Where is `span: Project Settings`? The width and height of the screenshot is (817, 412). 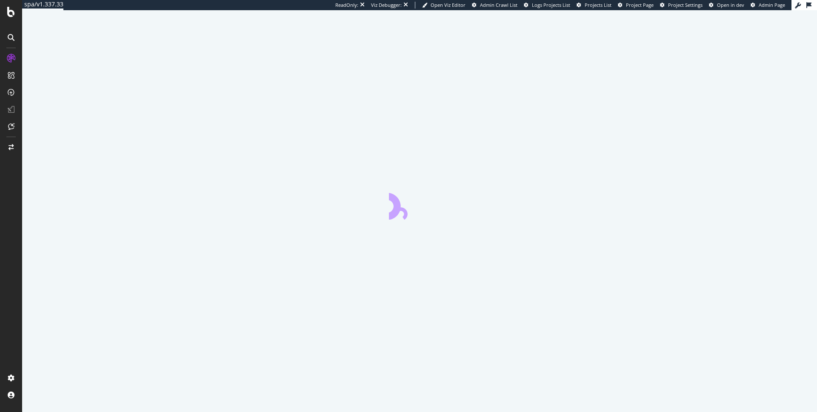
span: Project Settings is located at coordinates (685, 5).